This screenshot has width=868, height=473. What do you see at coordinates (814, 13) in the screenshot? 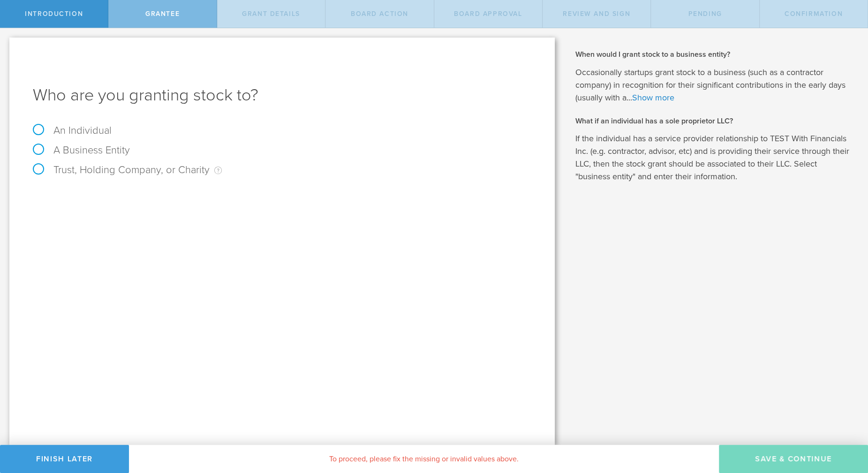
I see `span: Confirmation` at bounding box center [814, 13].